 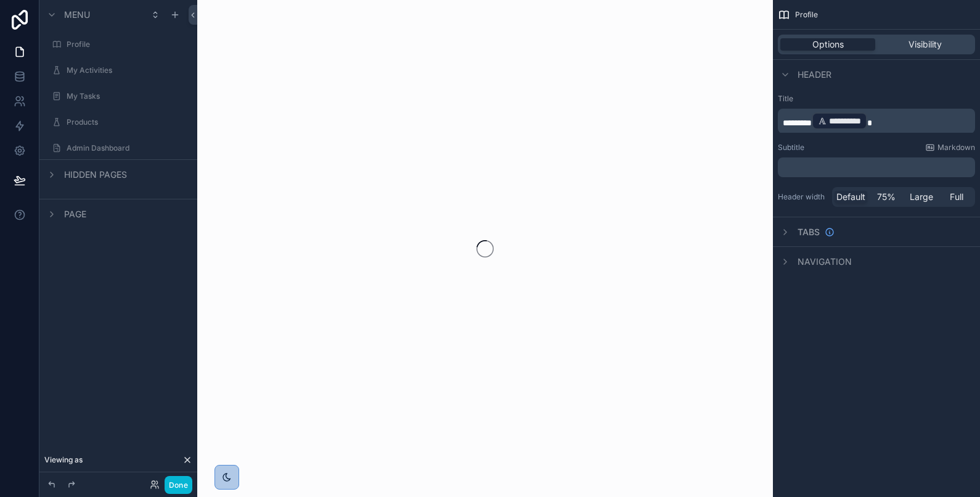 What do you see at coordinates (127, 122) in the screenshot?
I see `label: Products` at bounding box center [127, 122].